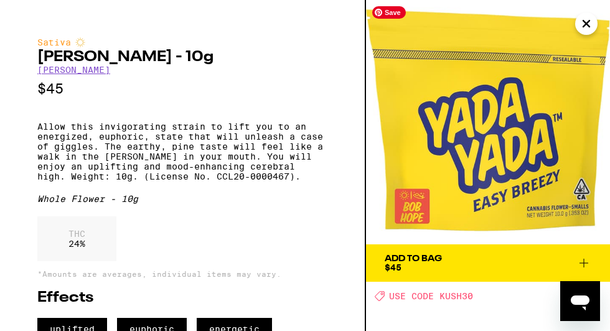  I want to click on button: Add To Bag$45, so click(488, 263).